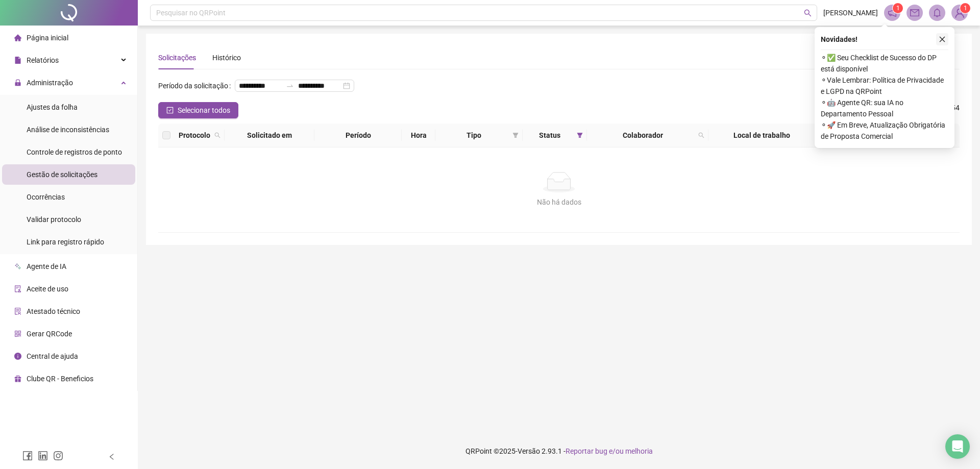  What do you see at coordinates (18, 289) in the screenshot?
I see `span: audit` at bounding box center [18, 289].